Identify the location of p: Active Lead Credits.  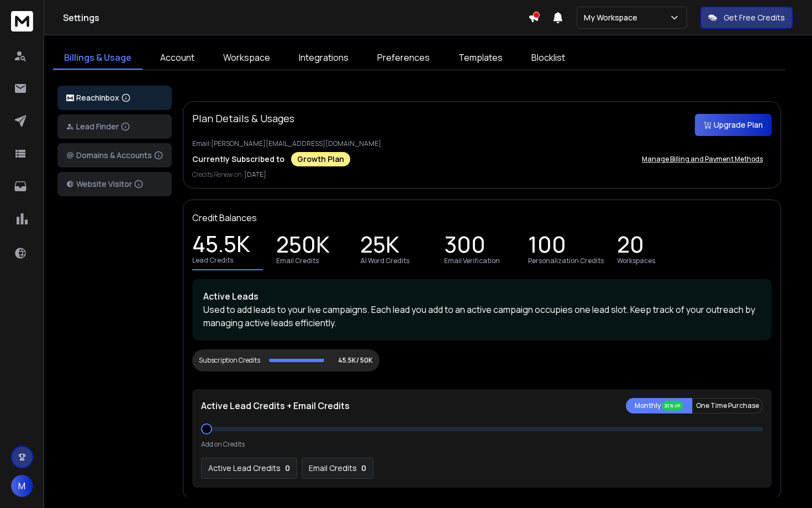
(245, 468).